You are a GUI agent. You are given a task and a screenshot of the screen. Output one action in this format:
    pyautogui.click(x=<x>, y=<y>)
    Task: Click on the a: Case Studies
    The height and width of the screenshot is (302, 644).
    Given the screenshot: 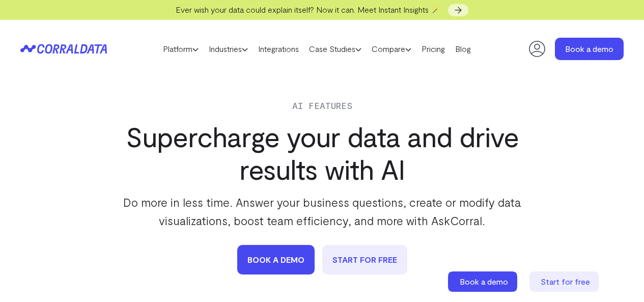 What is the action you would take?
    pyautogui.click(x=335, y=49)
    